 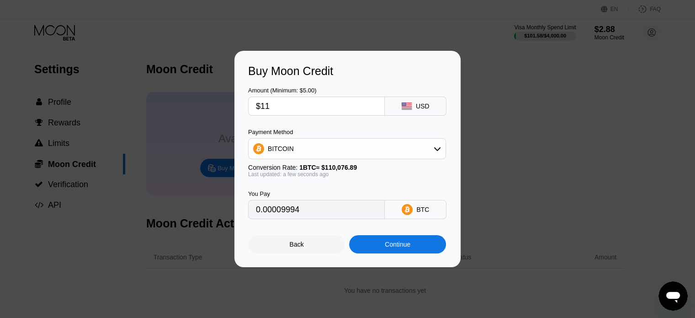 What do you see at coordinates (347, 174) in the screenshot?
I see `div: Last updated: a few seconds ago` at bounding box center [347, 174].